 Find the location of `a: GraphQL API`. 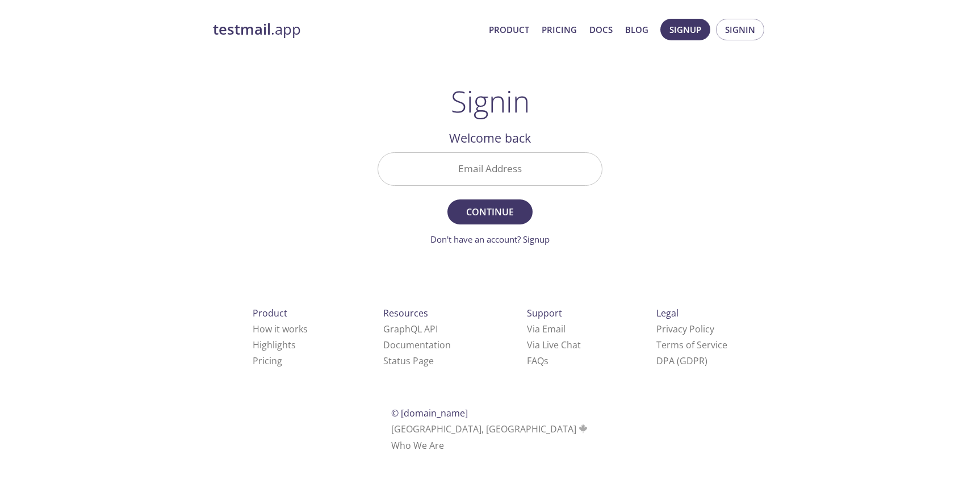

a: GraphQL API is located at coordinates (410, 329).